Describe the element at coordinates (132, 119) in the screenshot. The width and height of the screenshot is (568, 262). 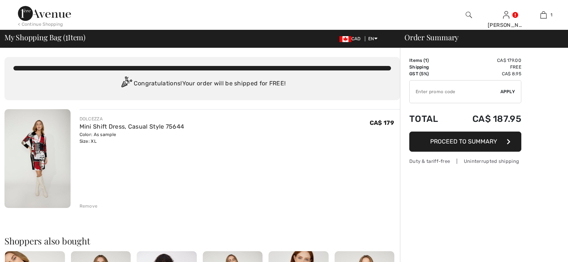
I see `div: DOLCEZZA` at that location.